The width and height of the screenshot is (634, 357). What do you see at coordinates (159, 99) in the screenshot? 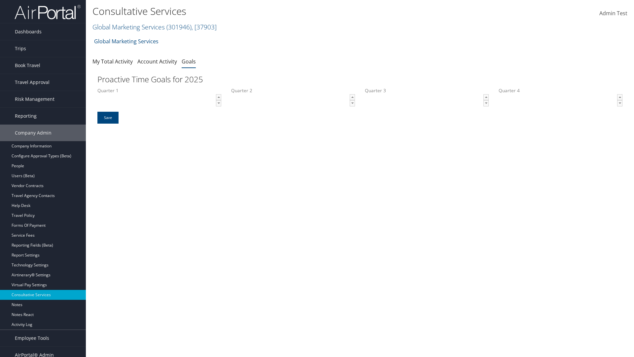
I see `label: Quarter 1` at bounding box center [159, 99].